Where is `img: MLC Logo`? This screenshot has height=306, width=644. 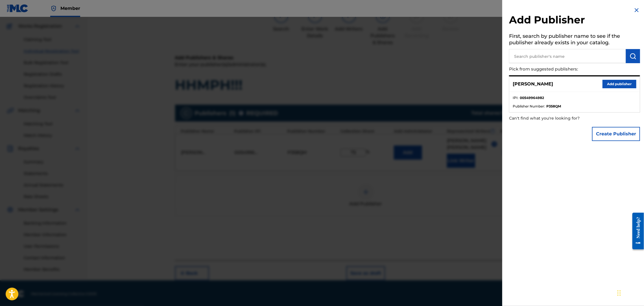
img: MLC Logo is located at coordinates (18, 8).